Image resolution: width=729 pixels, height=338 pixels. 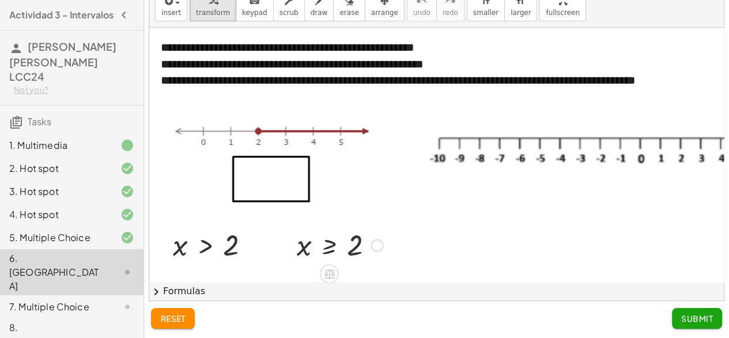 What do you see at coordinates (55, 237) in the screenshot?
I see `div: 5. Multiple Choice` at bounding box center [55, 237].